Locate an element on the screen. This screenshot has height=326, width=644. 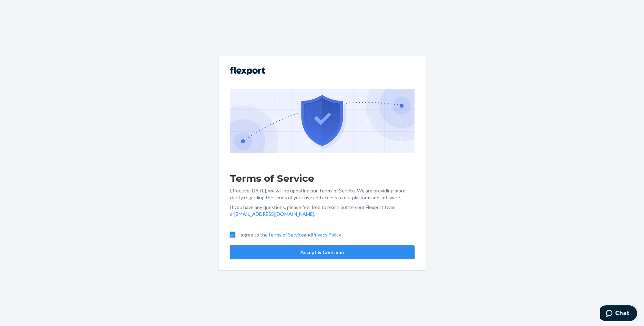
img: GDPR Compliance is located at coordinates (322, 121).